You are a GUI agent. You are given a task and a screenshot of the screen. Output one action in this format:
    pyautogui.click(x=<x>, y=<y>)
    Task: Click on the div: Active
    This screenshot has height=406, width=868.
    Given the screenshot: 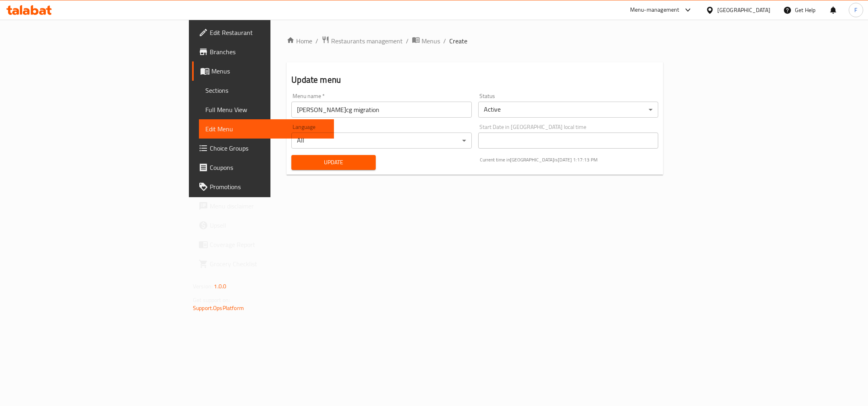 What is the action you would take?
    pyautogui.click(x=568, y=109)
    